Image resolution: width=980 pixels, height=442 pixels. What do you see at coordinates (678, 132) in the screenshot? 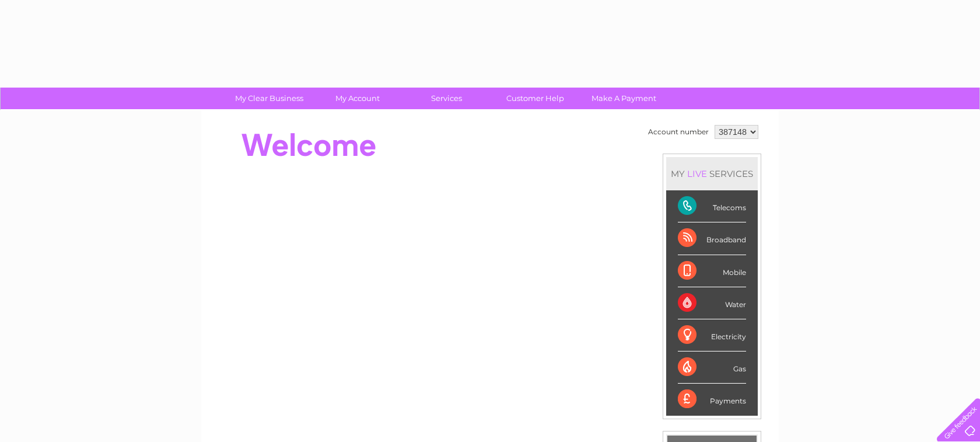
I see `td: Account number` at bounding box center [678, 132].